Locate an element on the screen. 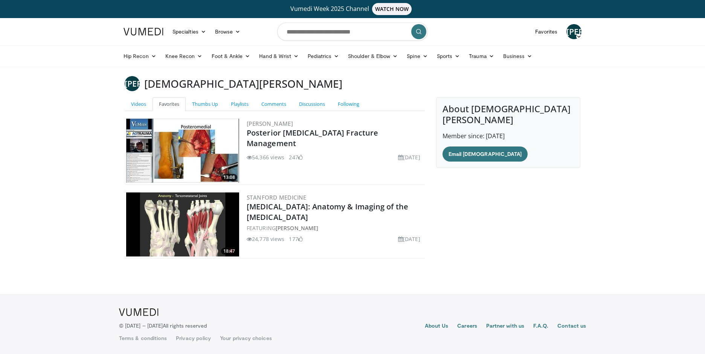  a: 18:47 is located at coordinates (183, 224).